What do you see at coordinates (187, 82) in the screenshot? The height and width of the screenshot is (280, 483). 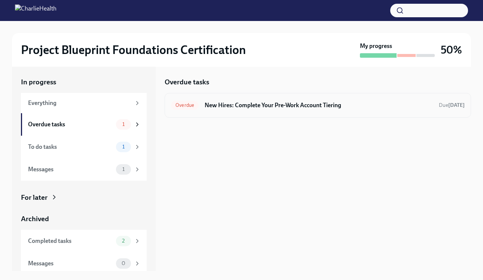 I see `h5: Overdue tasks` at bounding box center [187, 82].